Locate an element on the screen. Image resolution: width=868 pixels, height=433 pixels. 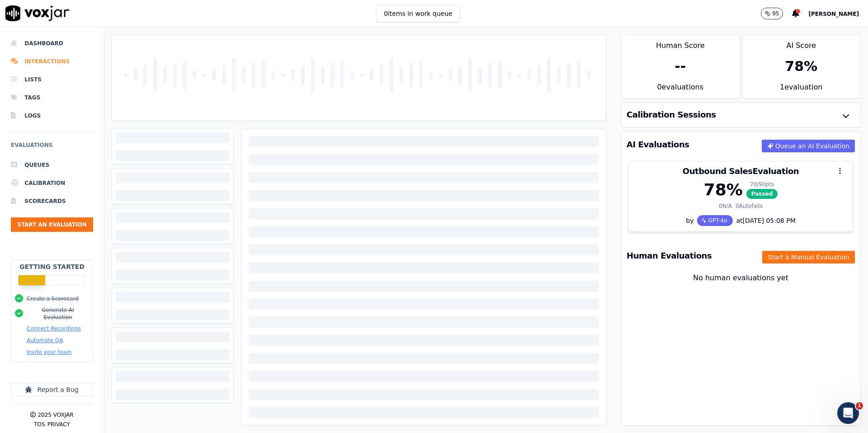
p: 95 is located at coordinates (775, 14).